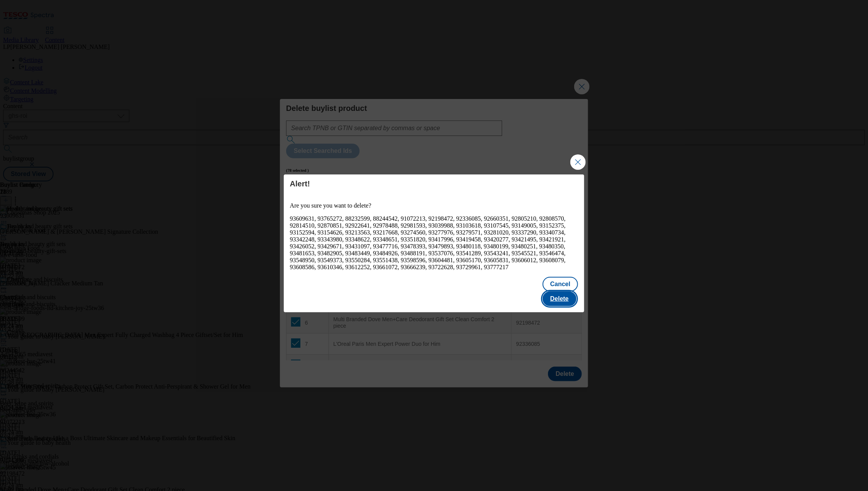 The height and width of the screenshot is (491, 868). Describe the element at coordinates (434, 244) in the screenshot. I see `div: Modal` at that location.